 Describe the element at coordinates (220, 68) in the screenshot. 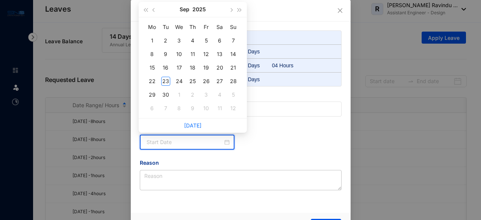

I see `div: 20` at that location.